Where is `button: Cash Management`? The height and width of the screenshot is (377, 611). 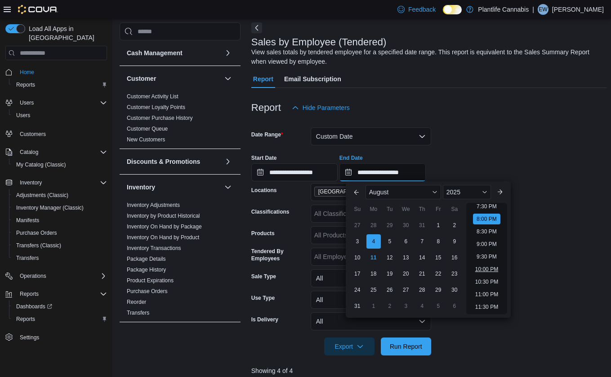
button: Cash Management is located at coordinates (173, 53).